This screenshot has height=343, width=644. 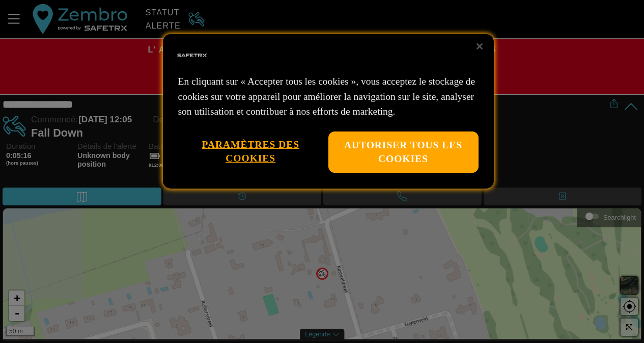 I want to click on img: Logo de la société, so click(x=192, y=56).